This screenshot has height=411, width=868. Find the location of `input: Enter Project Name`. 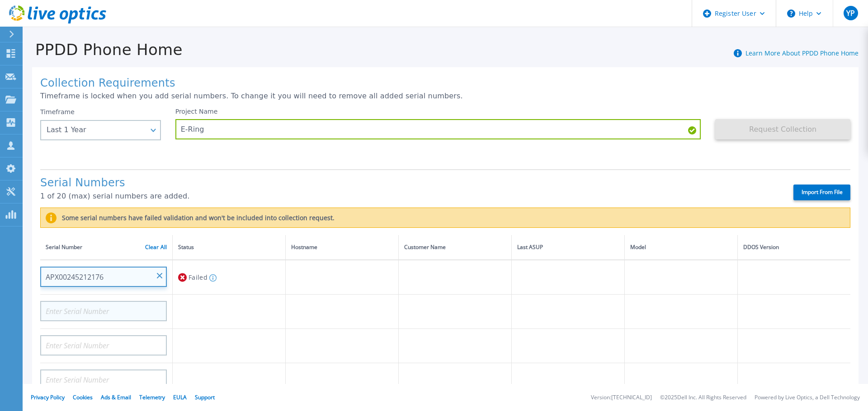

input: Enter Project Name is located at coordinates (438, 129).